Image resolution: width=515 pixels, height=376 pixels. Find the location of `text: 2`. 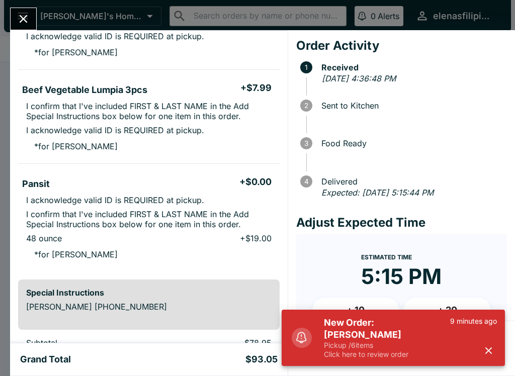

text: 2 is located at coordinates (306, 106).